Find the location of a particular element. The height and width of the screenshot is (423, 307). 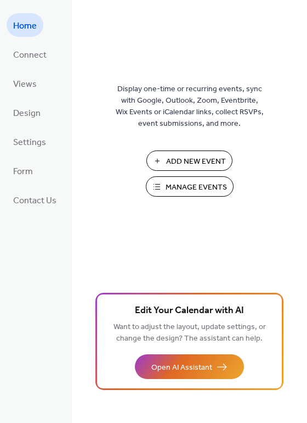

span: Views is located at coordinates (25, 84).